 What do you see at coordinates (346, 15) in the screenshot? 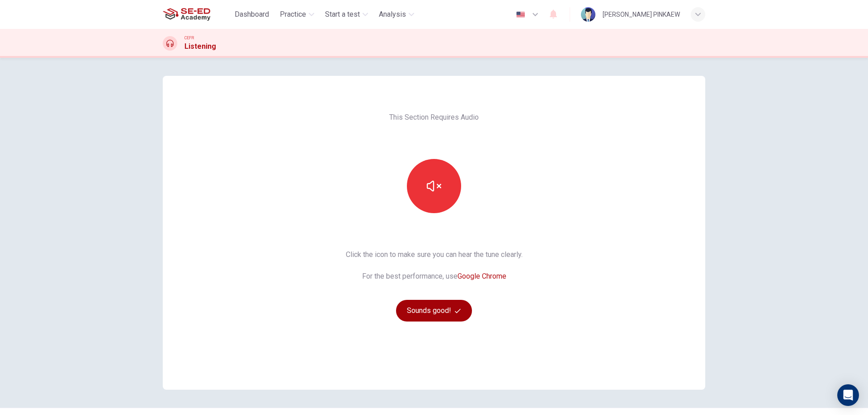
I see `button: Start a test` at bounding box center [346, 15].